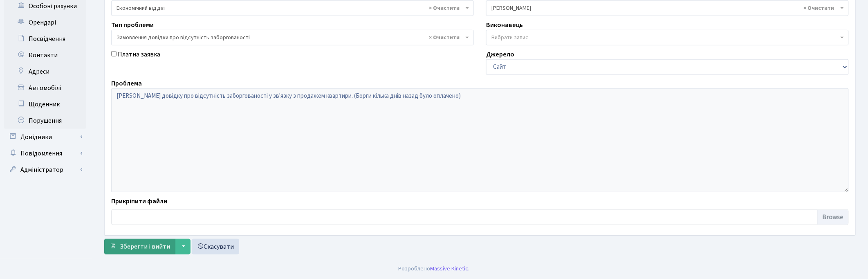 This screenshot has width=868, height=279. Describe the element at coordinates (505, 25) in the screenshot. I see `label: Виконавець` at that location.